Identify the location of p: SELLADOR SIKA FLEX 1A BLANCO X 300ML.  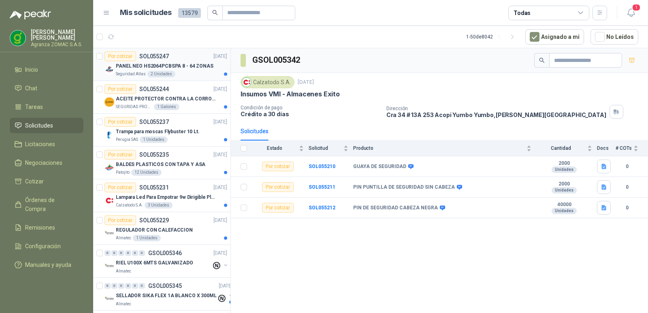
(166, 296).